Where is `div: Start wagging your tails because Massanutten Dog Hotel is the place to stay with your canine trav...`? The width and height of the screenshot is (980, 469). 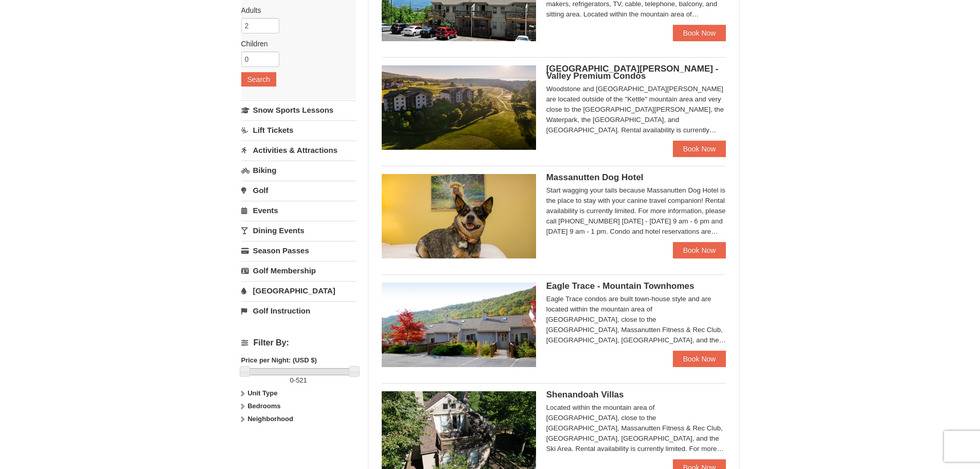 div: Start wagging your tails because Massanutten Dog Hotel is the place to stay with your canine trav... is located at coordinates (637, 211).